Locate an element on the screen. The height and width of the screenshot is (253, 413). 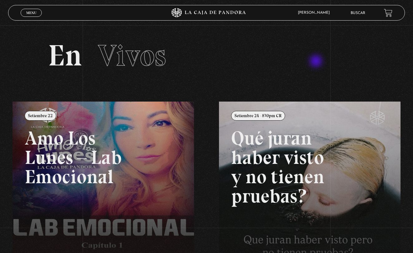
a: Buscar is located at coordinates (358, 13).